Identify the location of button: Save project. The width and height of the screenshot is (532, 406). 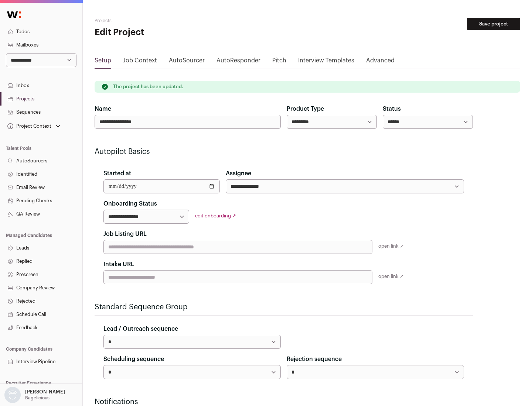
(494, 24).